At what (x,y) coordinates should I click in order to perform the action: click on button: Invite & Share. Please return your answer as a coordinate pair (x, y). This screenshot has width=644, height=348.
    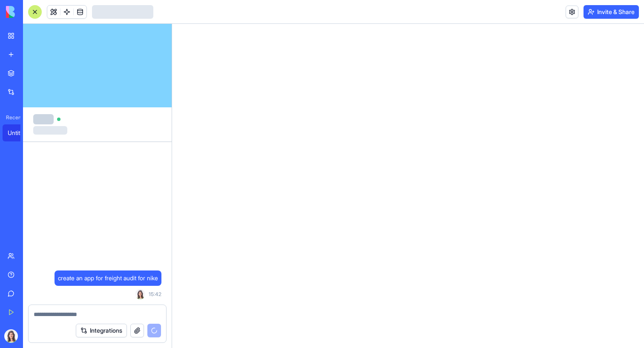
    Looking at the image, I should click on (611, 12).